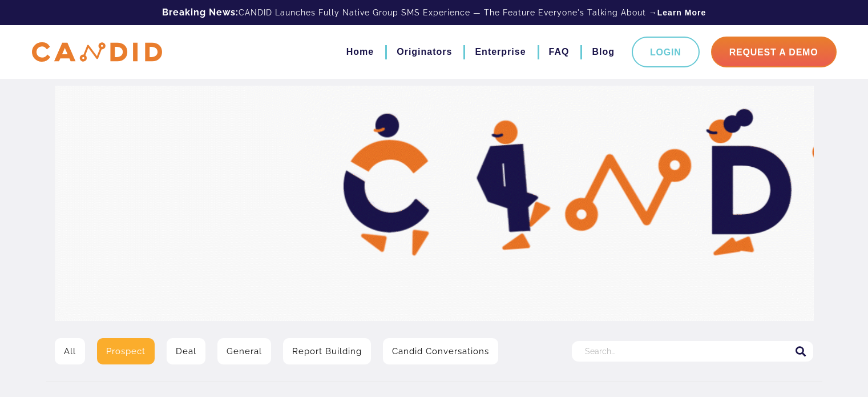  What do you see at coordinates (665, 52) in the screenshot?
I see `a: Login` at bounding box center [665, 52].